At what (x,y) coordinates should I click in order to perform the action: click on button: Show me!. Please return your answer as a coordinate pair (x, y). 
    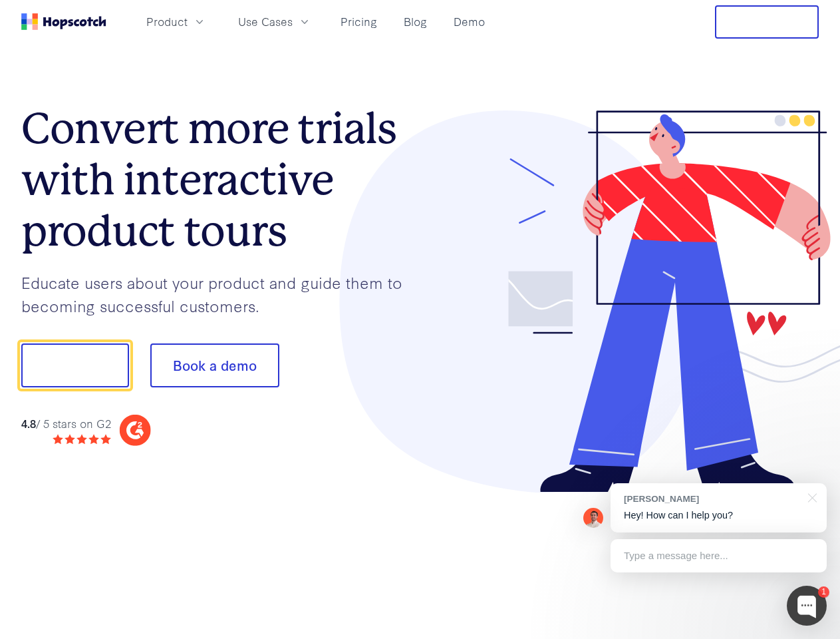
    Looking at the image, I should click on (75, 365).